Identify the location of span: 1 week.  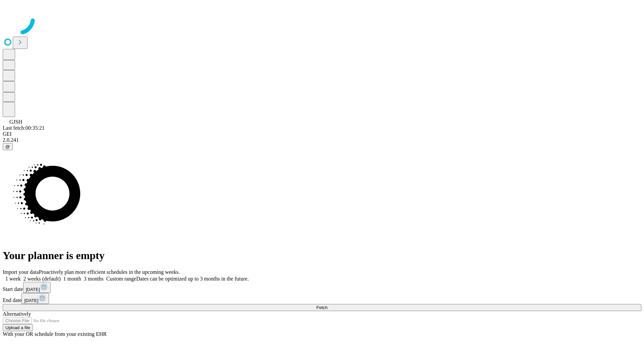
(13, 278).